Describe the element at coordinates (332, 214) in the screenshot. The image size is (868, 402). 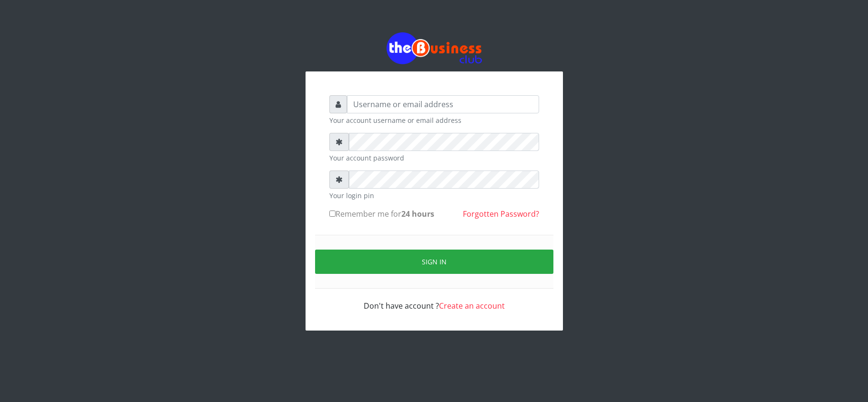
I see `input: Remember me for24 hours` at that location.